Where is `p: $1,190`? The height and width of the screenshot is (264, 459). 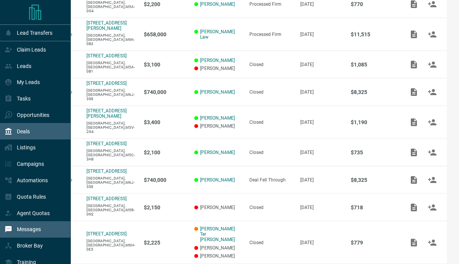
p: $1,190 is located at coordinates (374, 122).